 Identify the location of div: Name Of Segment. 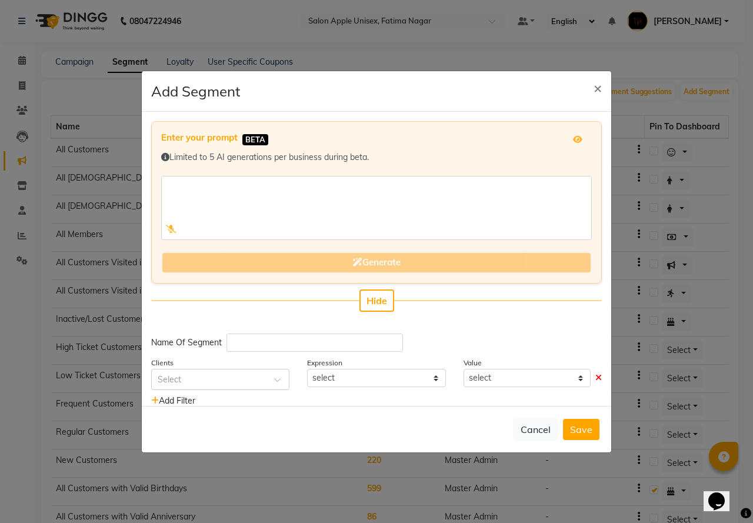
(186, 342).